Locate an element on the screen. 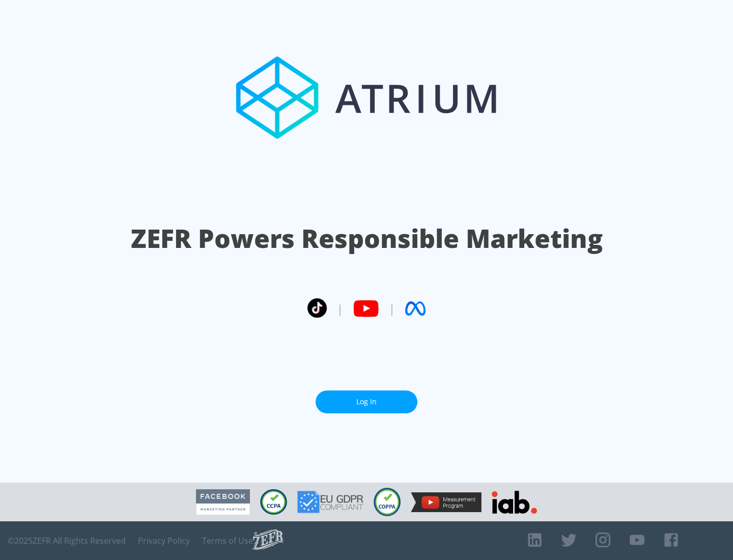 The height and width of the screenshot is (560, 733). img: COPPA Compliant is located at coordinates (387, 502).